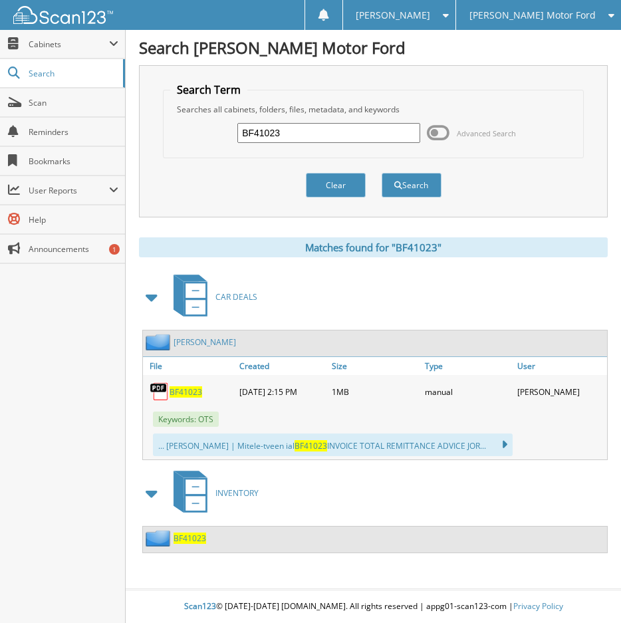 The width and height of the screenshot is (621, 623). I want to click on span: Scan123, so click(200, 606).